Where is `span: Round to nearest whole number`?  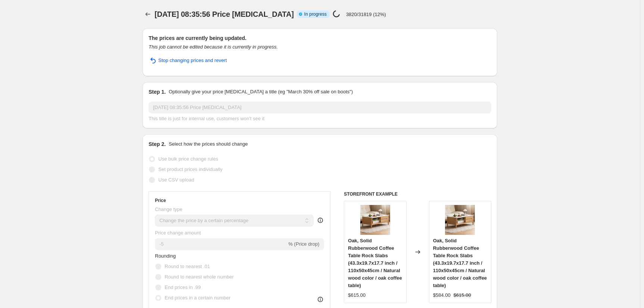 span: Round to nearest whole number is located at coordinates (199, 277).